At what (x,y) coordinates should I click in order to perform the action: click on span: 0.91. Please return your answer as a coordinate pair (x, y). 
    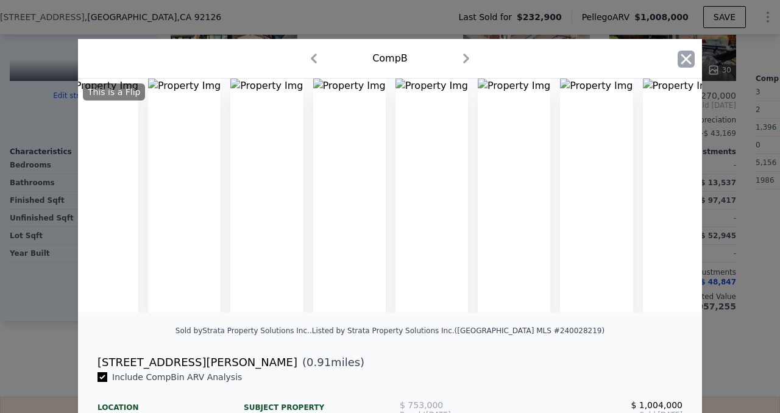
    Looking at the image, I should click on (319, 362).